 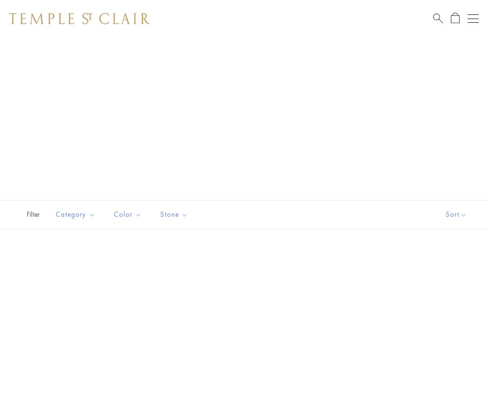 What do you see at coordinates (77, 214) in the screenshot?
I see `span: Category` at bounding box center [77, 214].